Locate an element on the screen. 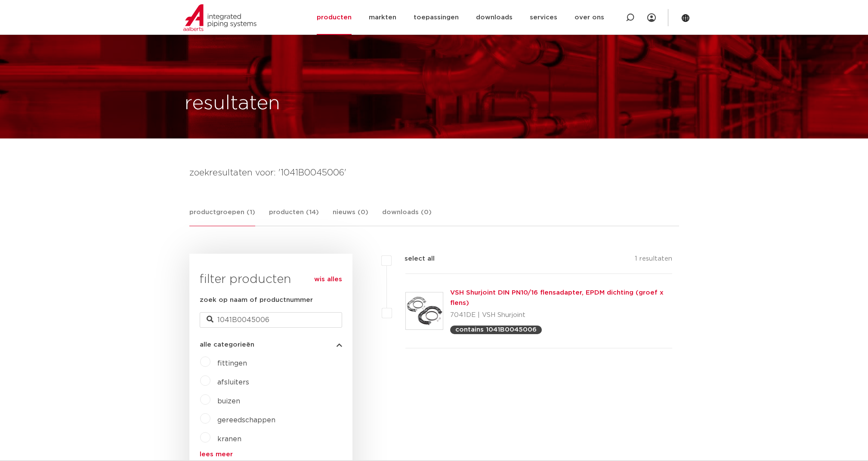  span: kranen is located at coordinates (229, 439).